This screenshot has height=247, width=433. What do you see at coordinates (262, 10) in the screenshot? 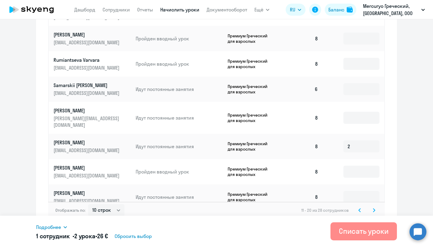
I see `button: Ещё` at bounding box center [262, 10].